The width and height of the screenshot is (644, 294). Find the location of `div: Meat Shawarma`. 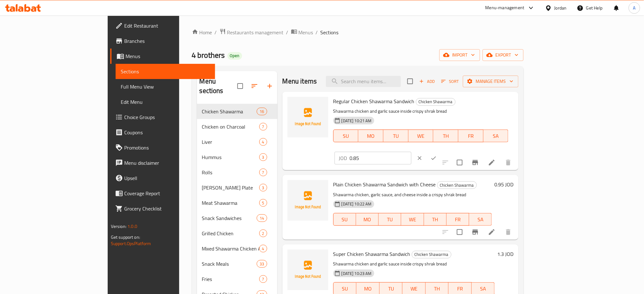

div: Meat Shawarma is located at coordinates (231, 202).